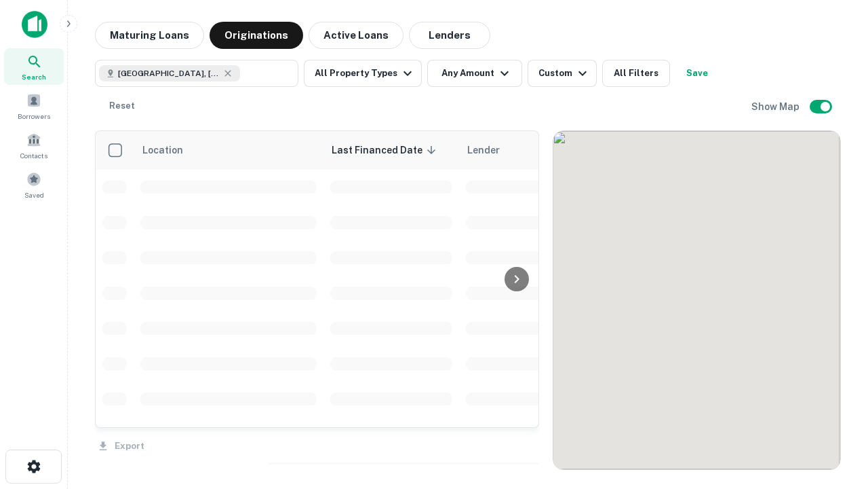 Image resolution: width=868 pixels, height=489 pixels. What do you see at coordinates (777, 106) in the screenshot?
I see `h6: Show Map` at bounding box center [777, 106].